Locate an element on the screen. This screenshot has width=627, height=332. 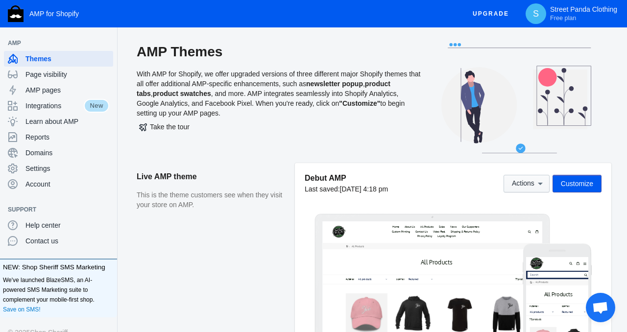
a: News is located at coordinates (384, 19).